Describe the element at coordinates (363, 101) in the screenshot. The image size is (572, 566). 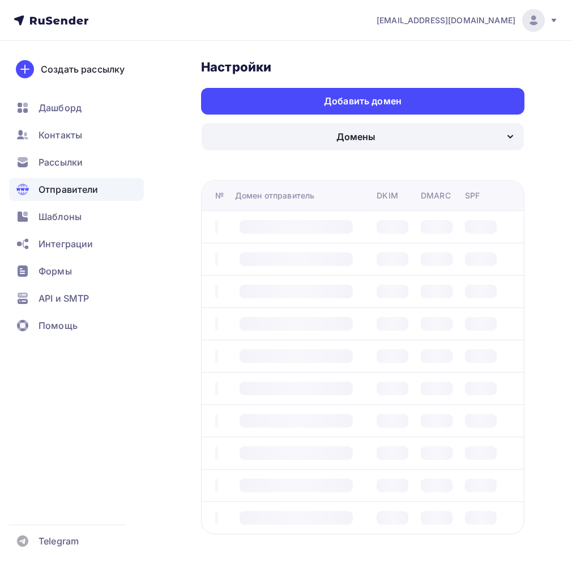
I see `a: Добавить домен` at that location.